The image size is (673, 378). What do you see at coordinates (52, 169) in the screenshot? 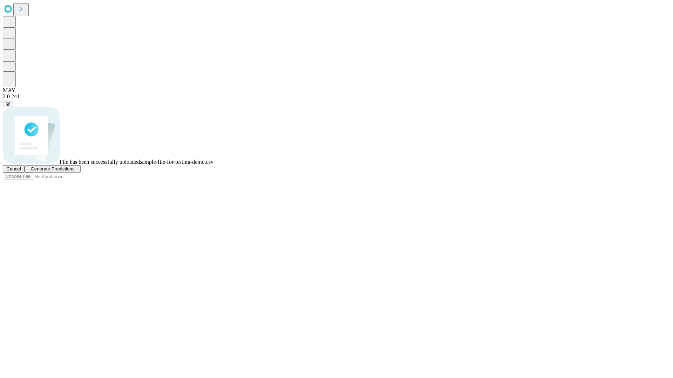
I see `span: Generate Predictions` at bounding box center [52, 169].